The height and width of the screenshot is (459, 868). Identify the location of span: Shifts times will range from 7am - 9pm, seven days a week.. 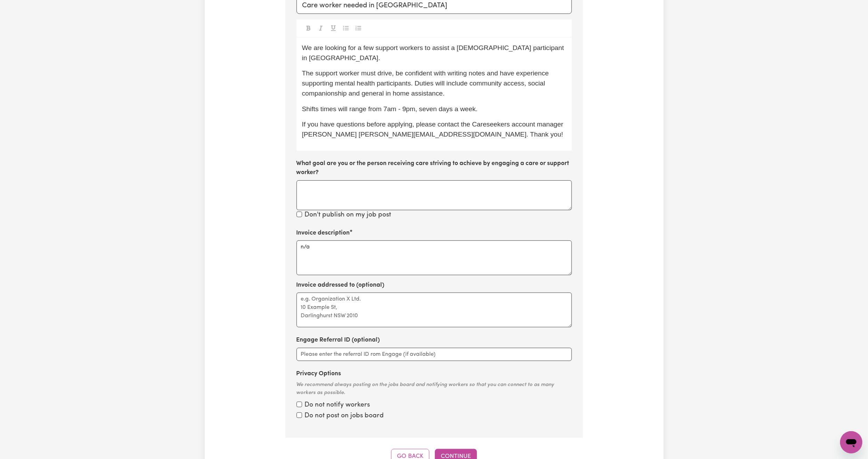
(390, 109).